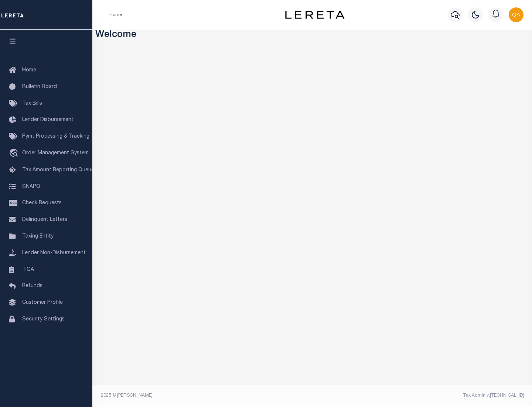 Image resolution: width=532 pixels, height=407 pixels. Describe the element at coordinates (54, 253) in the screenshot. I see `span: Lender Non-Disbursement` at that location.